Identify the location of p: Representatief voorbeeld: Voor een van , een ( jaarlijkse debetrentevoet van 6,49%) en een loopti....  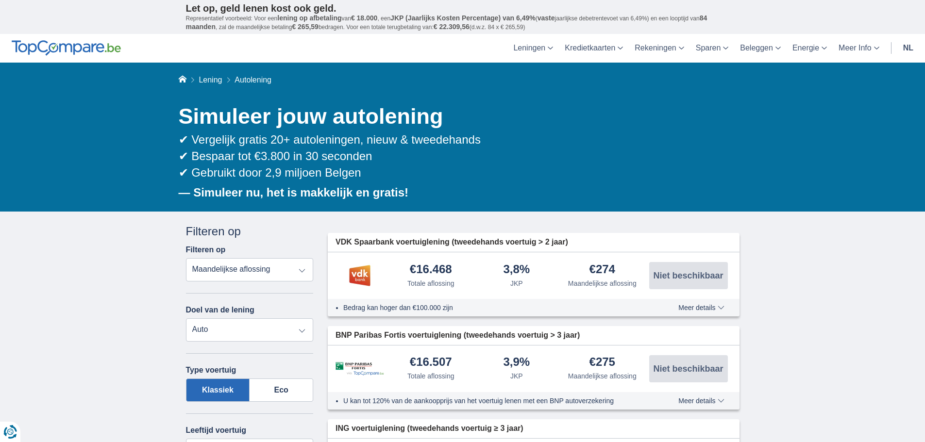
(463, 23).